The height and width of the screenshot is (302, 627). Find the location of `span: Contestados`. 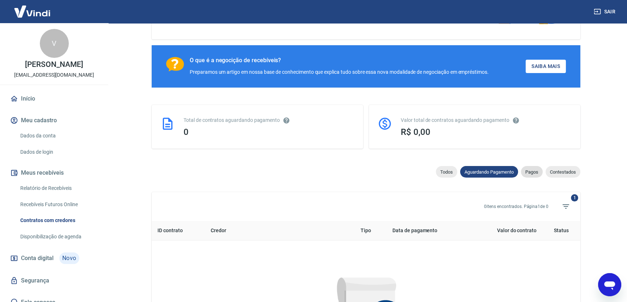

span: Contestados is located at coordinates (563, 172).